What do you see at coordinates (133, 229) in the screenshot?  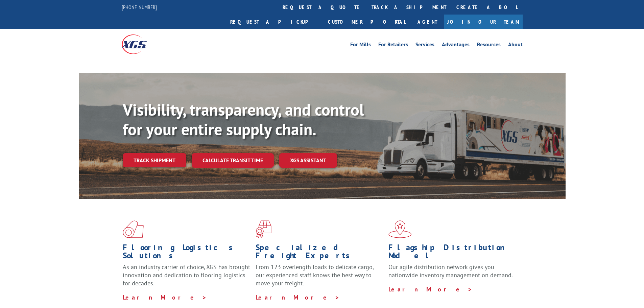 I see `img: xgs-icon-total-supply-chain-intelligence-red` at bounding box center [133, 229].